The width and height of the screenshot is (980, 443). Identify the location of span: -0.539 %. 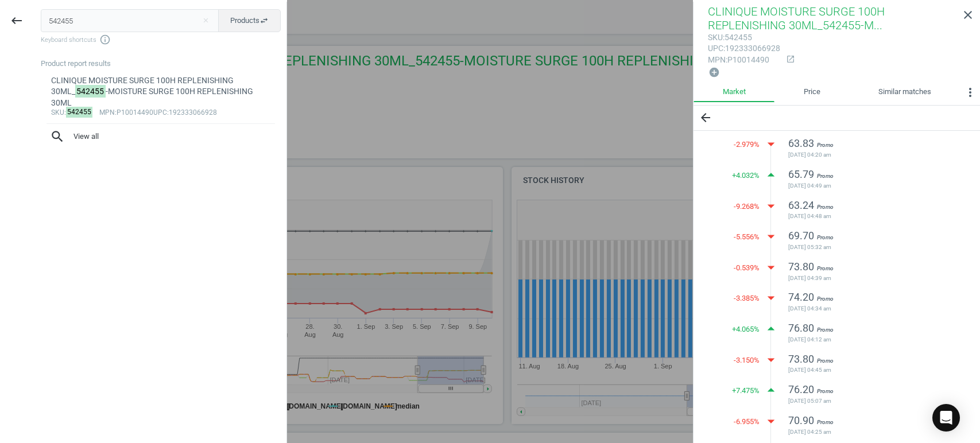
(746, 268).